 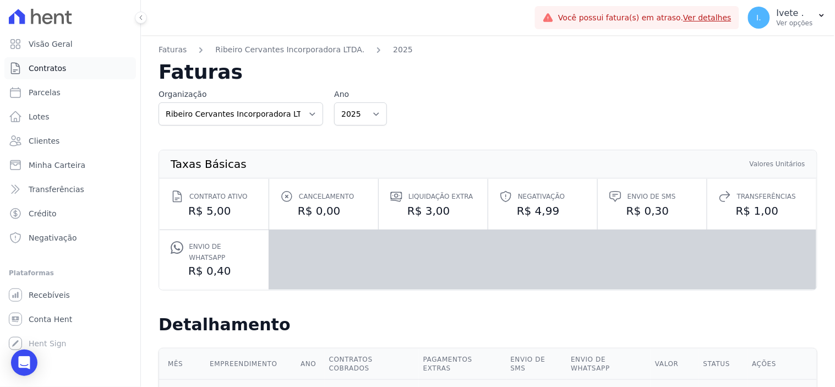 I want to click on th: Contratos cobrados, so click(x=372, y=364).